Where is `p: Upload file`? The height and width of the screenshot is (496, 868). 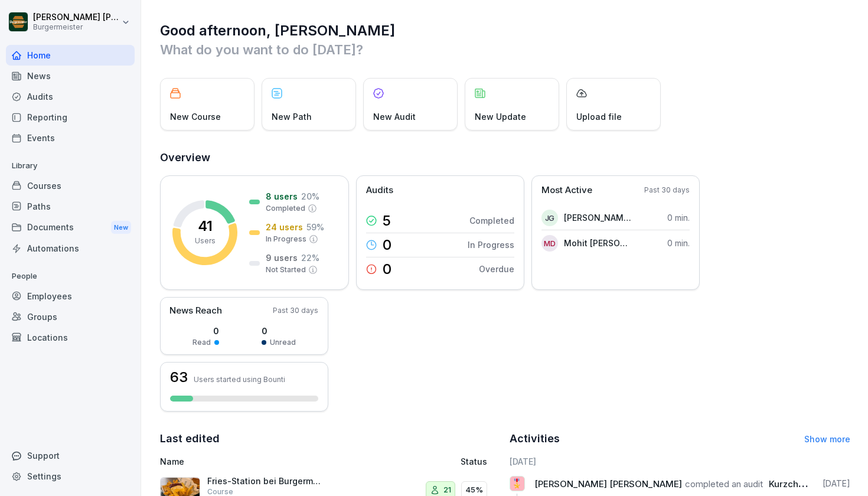
p: Upload file is located at coordinates (599, 116).